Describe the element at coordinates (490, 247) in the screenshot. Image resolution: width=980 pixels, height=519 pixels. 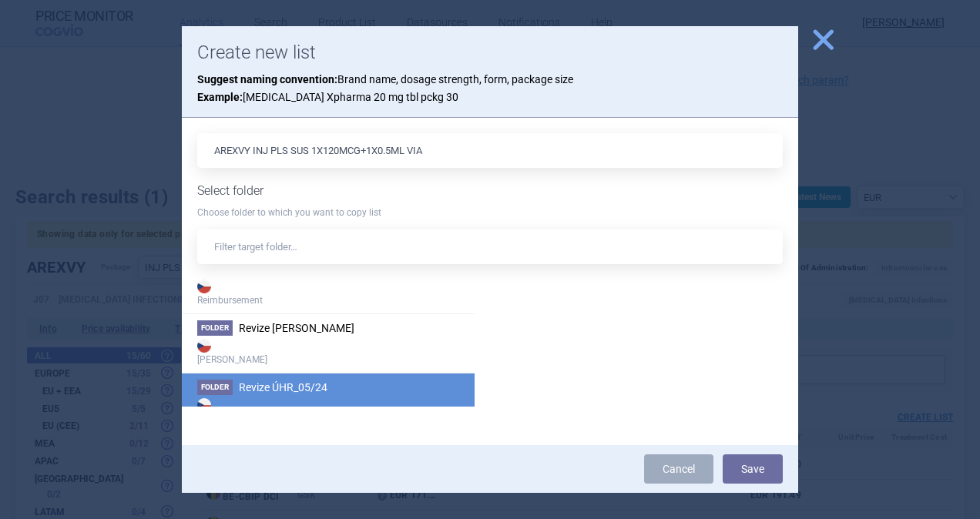
I see `input: Filter target folder…` at that location.